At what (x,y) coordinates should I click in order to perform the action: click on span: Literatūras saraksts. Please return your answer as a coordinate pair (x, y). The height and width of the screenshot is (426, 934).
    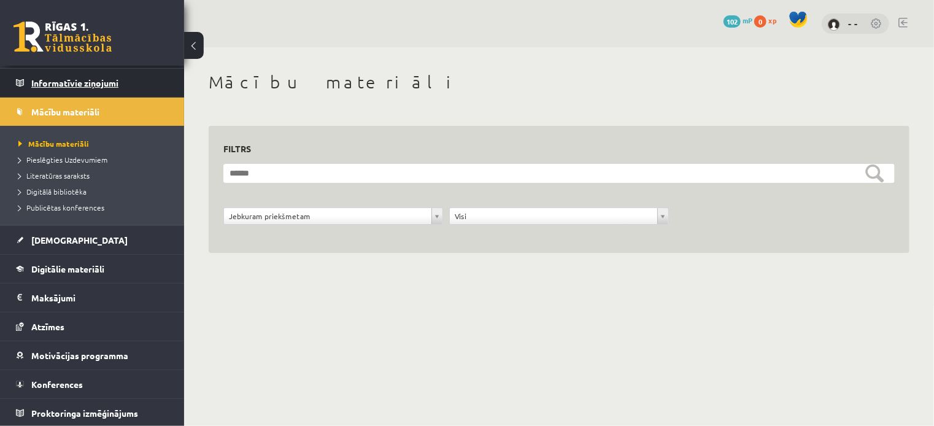
    Looking at the image, I should click on (54, 175).